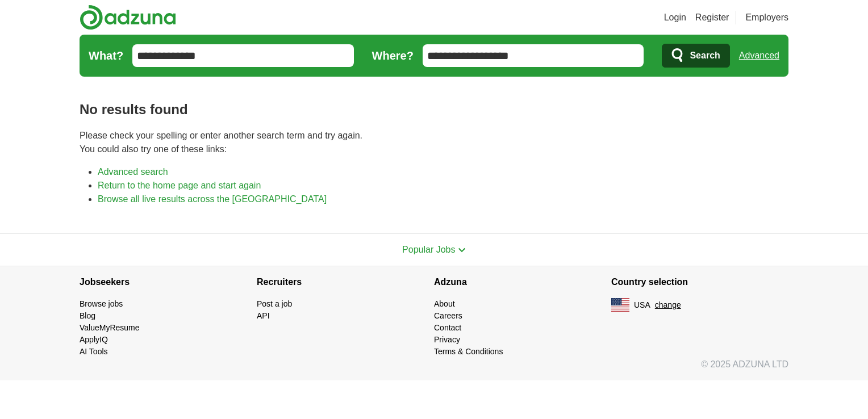  I want to click on a: AI Tools, so click(94, 351).